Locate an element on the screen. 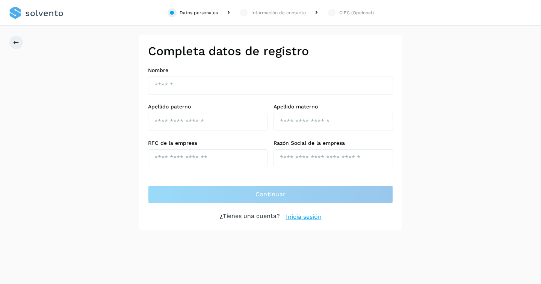 The width and height of the screenshot is (541, 284). div: Datos personales is located at coordinates (199, 13).